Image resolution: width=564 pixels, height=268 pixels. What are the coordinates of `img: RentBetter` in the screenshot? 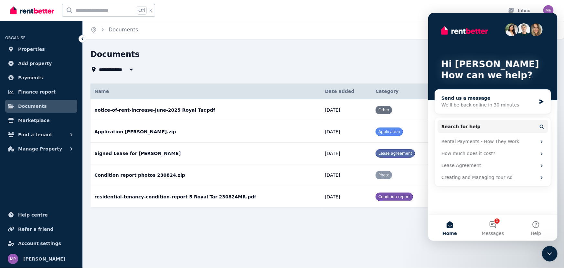 It's located at (32, 10).